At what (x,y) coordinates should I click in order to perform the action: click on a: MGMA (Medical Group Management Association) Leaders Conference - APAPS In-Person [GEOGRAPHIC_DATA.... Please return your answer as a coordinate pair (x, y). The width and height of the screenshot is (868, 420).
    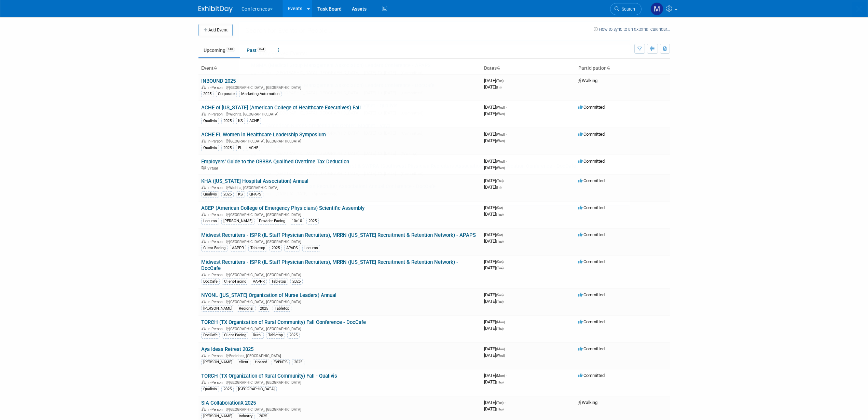
    Looking at the image, I should click on (437, 69).